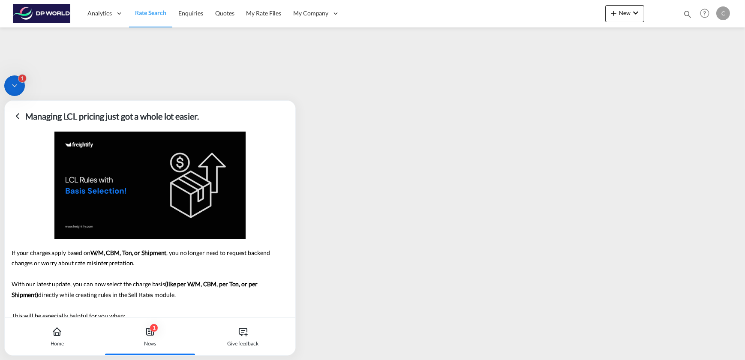  I want to click on div: C, so click(723, 13).